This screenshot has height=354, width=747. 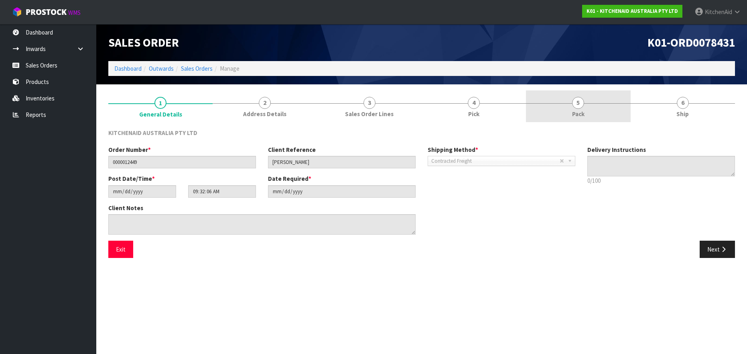 I want to click on label: Shipping Method, so click(x=453, y=149).